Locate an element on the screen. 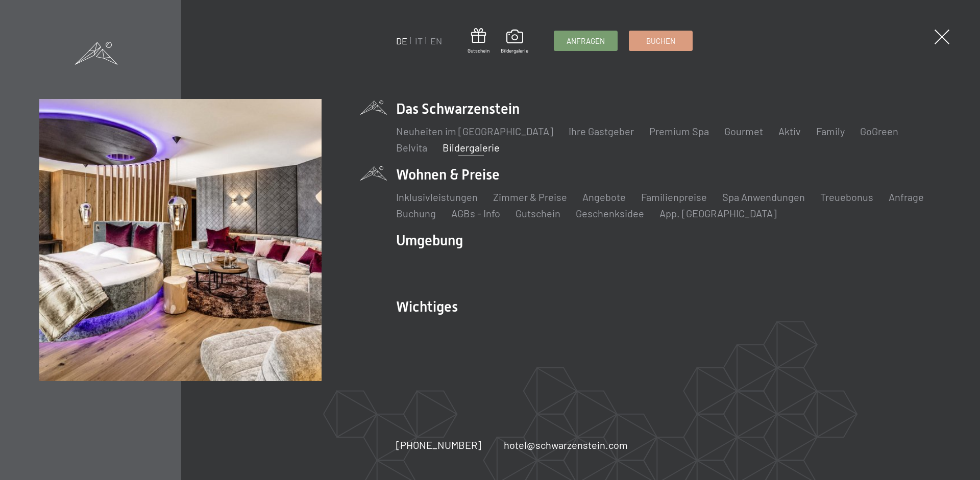 The width and height of the screenshot is (980, 480). a: Buchung is located at coordinates (416, 213).